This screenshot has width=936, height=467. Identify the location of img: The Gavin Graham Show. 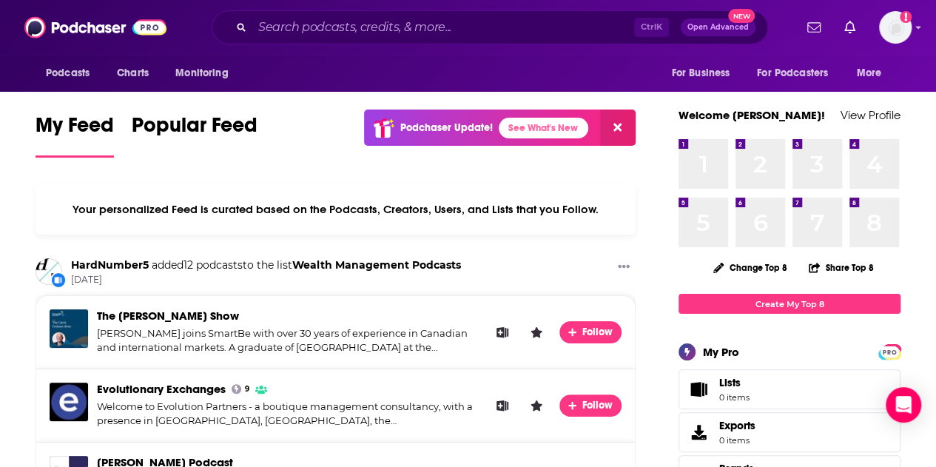
(69, 329).